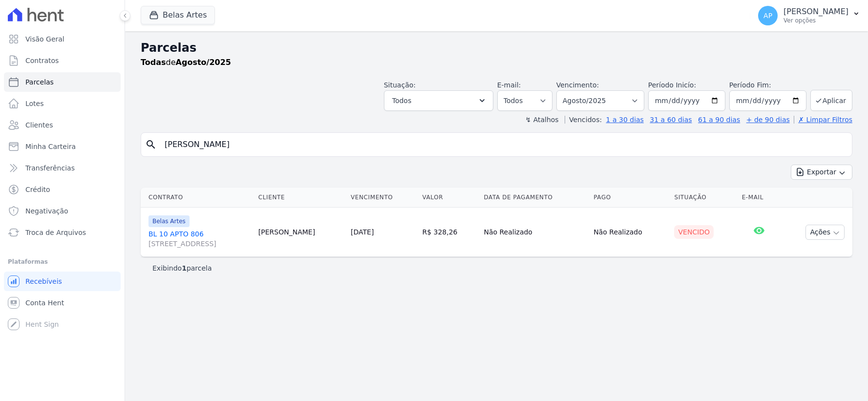 This screenshot has width=868, height=401. What do you see at coordinates (40, 82) in the screenshot?
I see `span: Parcelas` at bounding box center [40, 82].